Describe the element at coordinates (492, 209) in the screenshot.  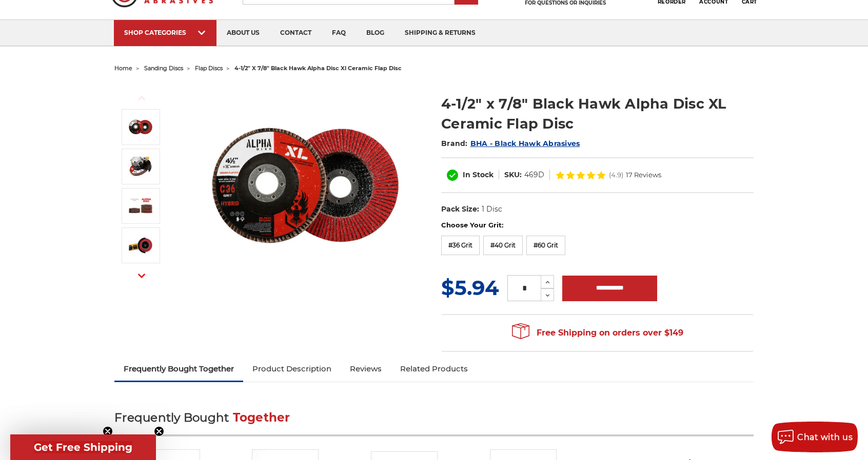
I see `dd: 1 Disc` at that location.